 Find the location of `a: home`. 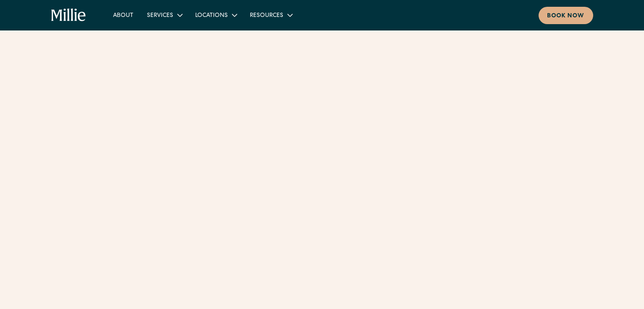

a: home is located at coordinates (69, 15).